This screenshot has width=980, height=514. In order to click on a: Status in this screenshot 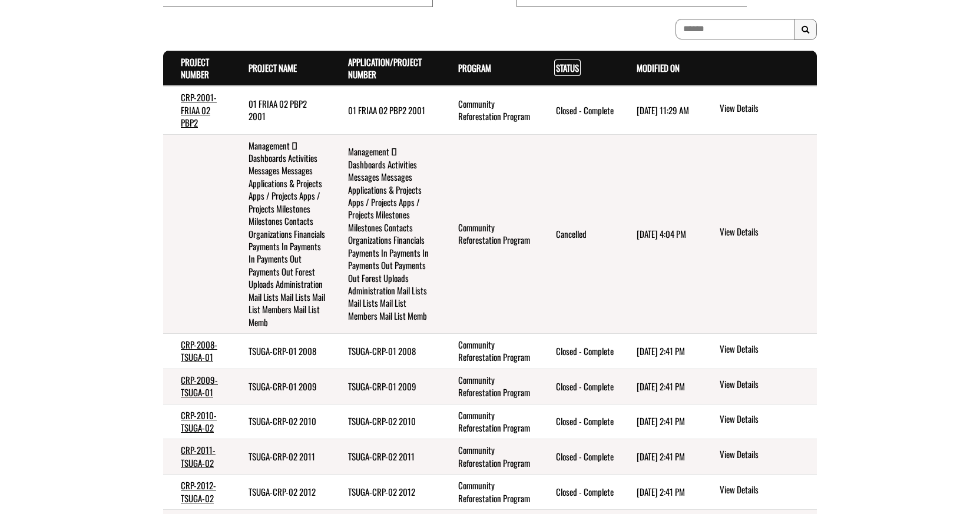, I will do `click(567, 68)`.